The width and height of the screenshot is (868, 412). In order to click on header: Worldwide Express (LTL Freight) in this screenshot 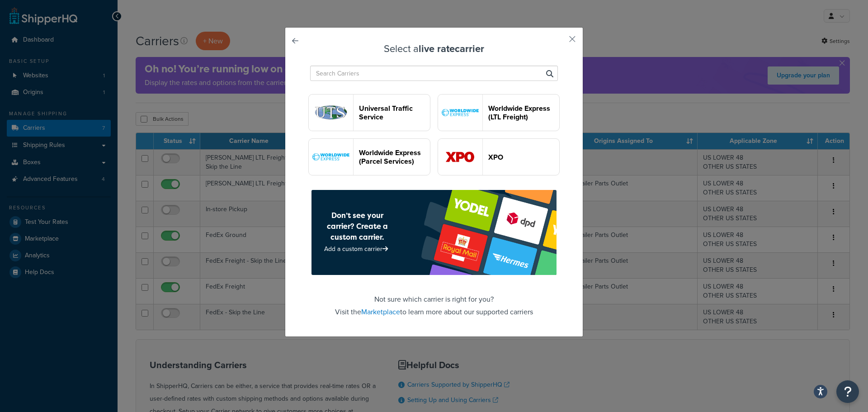, I will do `click(523, 112)`.